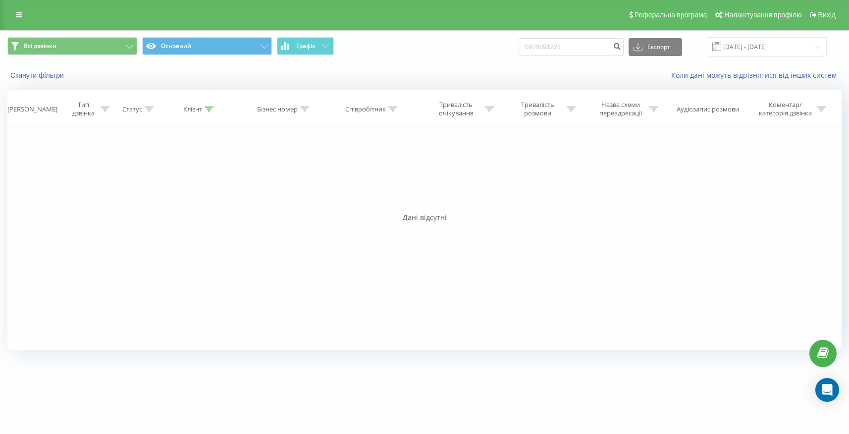  What do you see at coordinates (655, 47) in the screenshot?
I see `button: Експорт` at bounding box center [655, 47].